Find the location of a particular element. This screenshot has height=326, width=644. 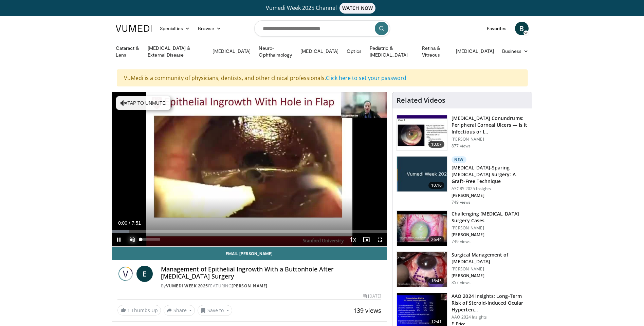

p: 877 views is located at coordinates (461, 146).